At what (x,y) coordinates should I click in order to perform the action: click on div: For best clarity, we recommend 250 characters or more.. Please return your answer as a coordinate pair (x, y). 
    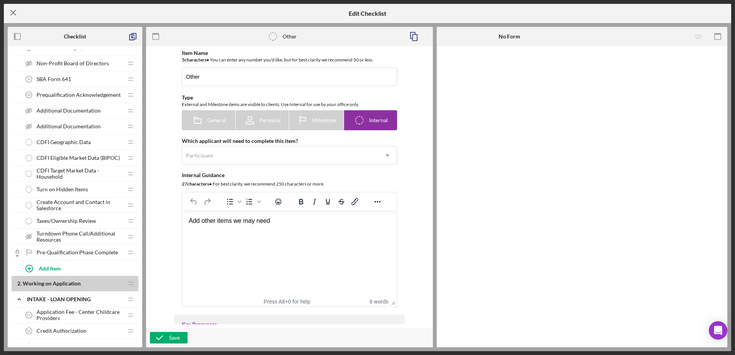
    Looking at the image, I should click on (289, 184).